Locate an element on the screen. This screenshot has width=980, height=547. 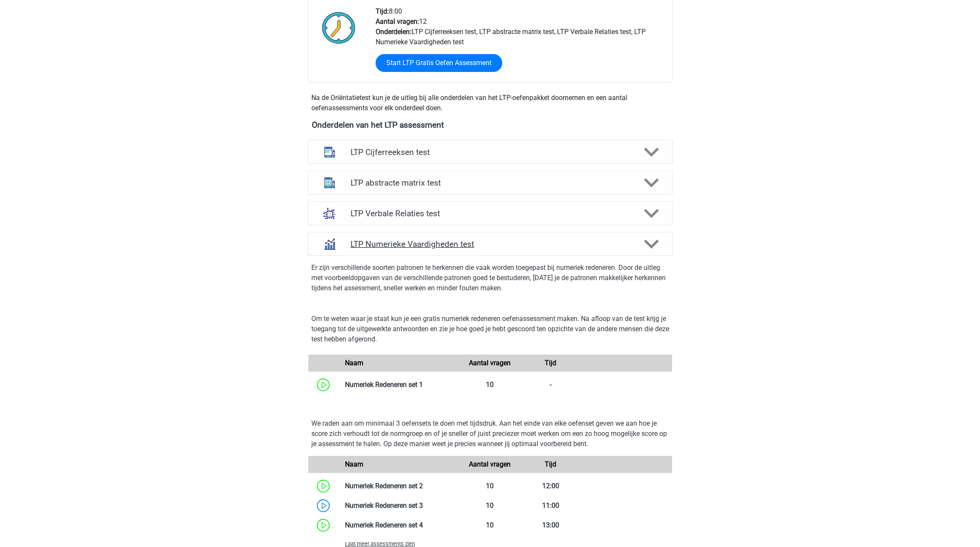
a: cijferreeksen LTP Cijferreeksen test is located at coordinates (490, 152).